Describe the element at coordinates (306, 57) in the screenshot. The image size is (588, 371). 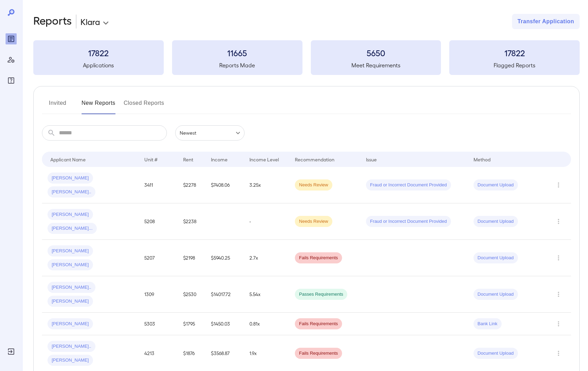
I see `summary: 17822Applications11665Reports Made5650Meet Requirements17822Flagged Reports` at that location.